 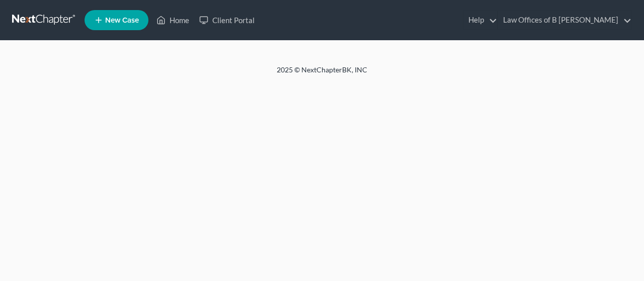 I want to click on div: 2025 © NextChapterBK, INC, so click(x=322, y=74).